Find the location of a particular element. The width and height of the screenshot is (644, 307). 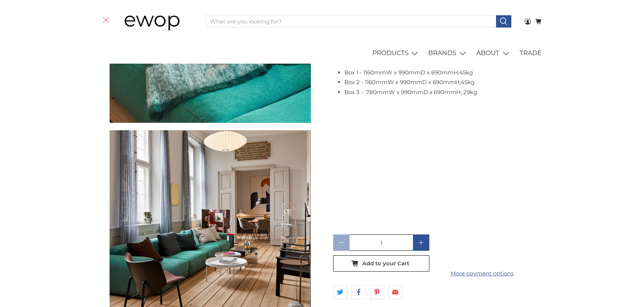

a: ABOUT is located at coordinates (494, 53).